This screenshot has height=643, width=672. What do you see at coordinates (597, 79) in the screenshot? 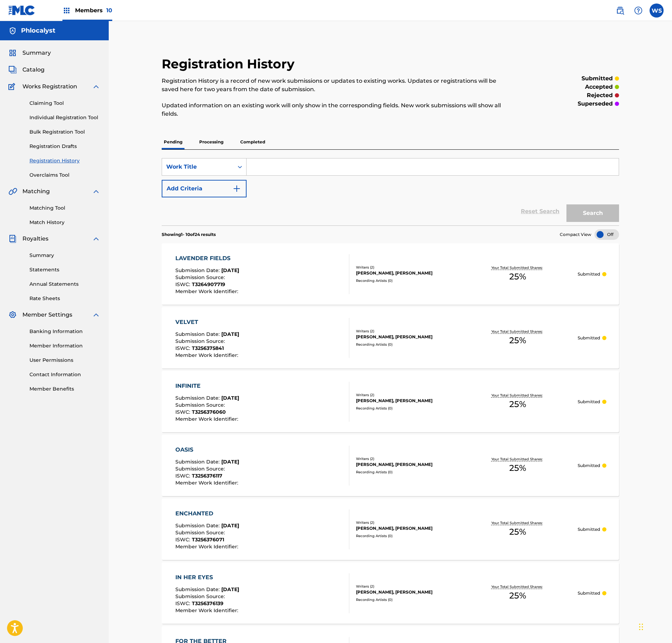
I see `p: submitted` at bounding box center [597, 79].